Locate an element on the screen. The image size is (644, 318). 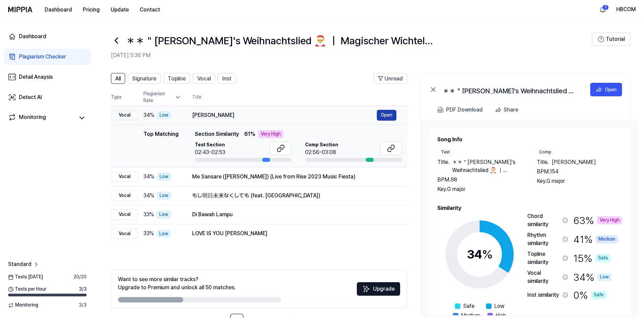
span: Unread is located at coordinates (394, 79).